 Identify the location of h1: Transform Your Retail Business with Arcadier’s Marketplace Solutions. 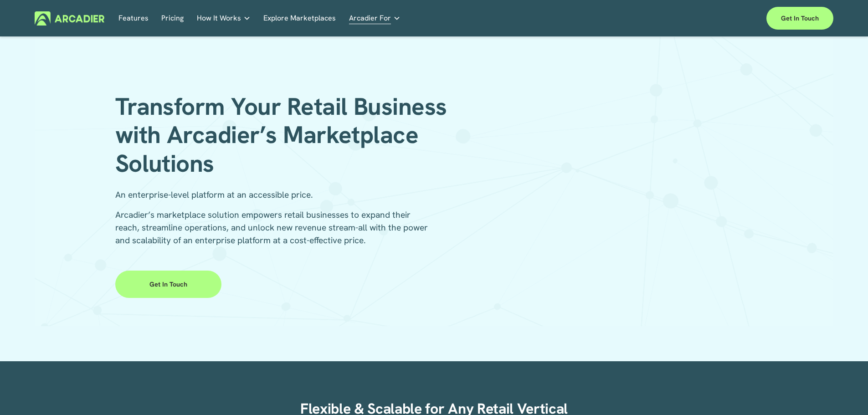
(288, 135).